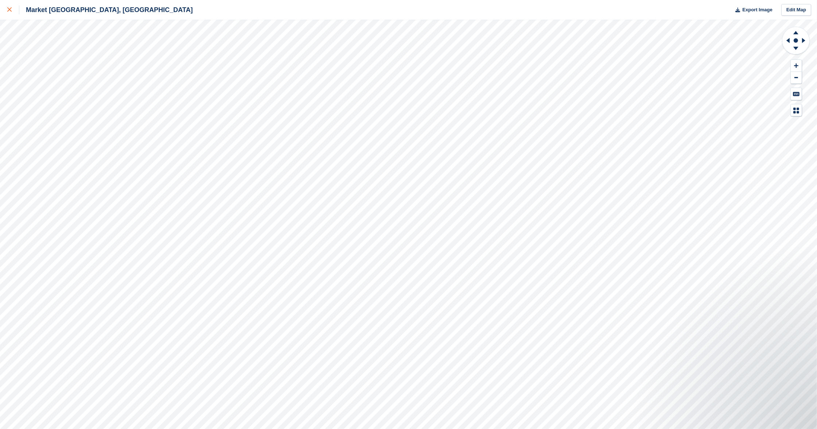 The height and width of the screenshot is (429, 817). What do you see at coordinates (757, 10) in the screenshot?
I see `span: Export Image` at bounding box center [757, 10].